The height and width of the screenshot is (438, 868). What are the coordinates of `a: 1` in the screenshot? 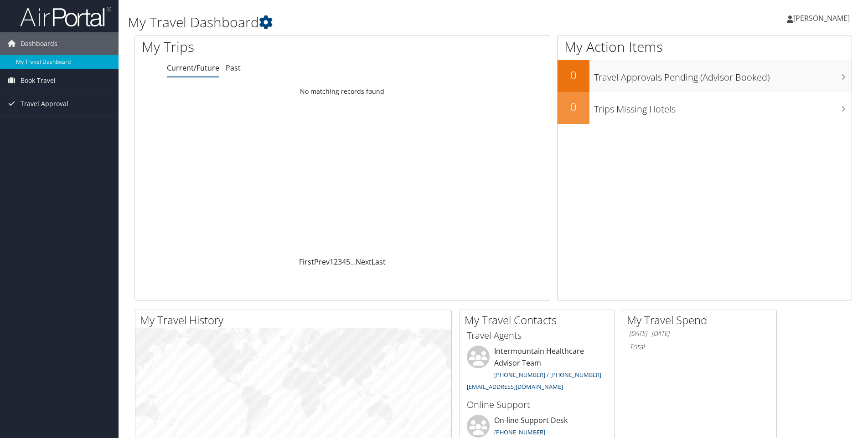 It's located at (331, 262).